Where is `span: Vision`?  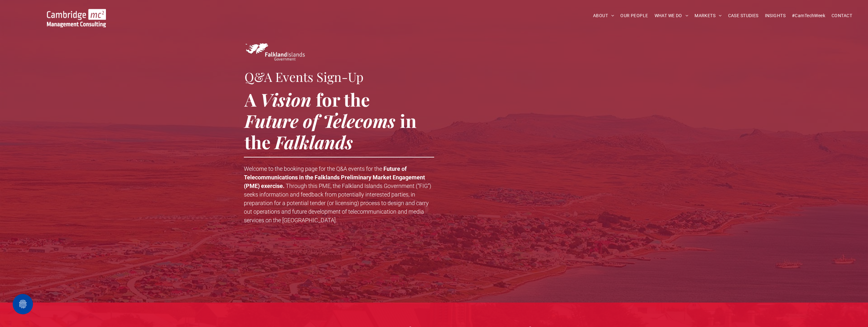 span: Vision is located at coordinates (285, 99).